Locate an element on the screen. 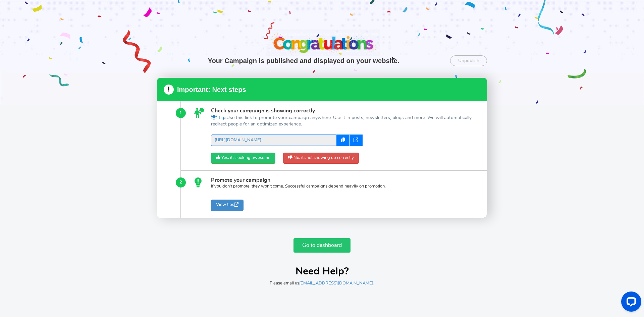  p: If you don't promote, they won't come. Successful campaigns depend heavily on promotion. is located at coordinates (342, 187).